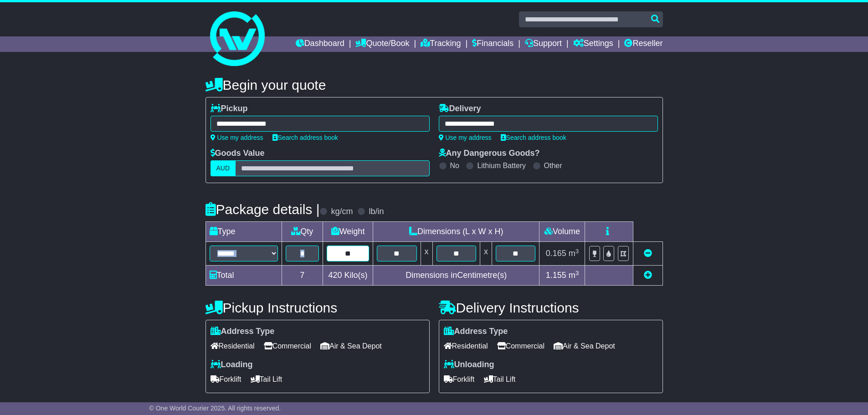 This screenshot has width=868, height=415. I want to click on label: Lithium Battery, so click(501, 165).